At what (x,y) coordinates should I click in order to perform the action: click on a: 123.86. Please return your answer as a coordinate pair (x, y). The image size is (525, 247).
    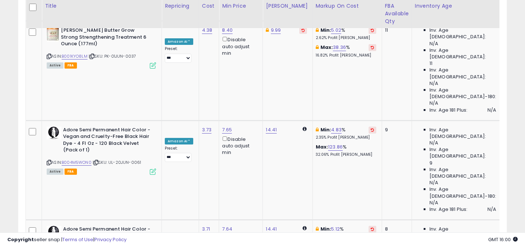
    Looking at the image, I should click on (335, 147).